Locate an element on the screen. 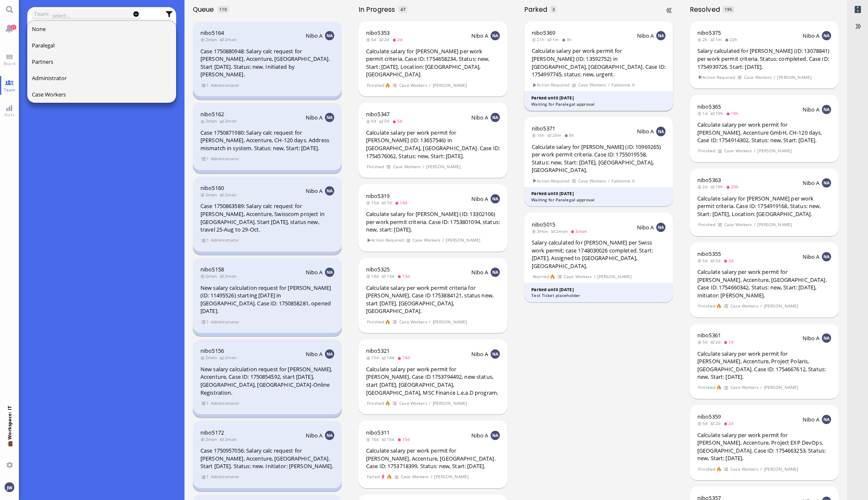  span: Action Required is located at coordinates (552, 181).